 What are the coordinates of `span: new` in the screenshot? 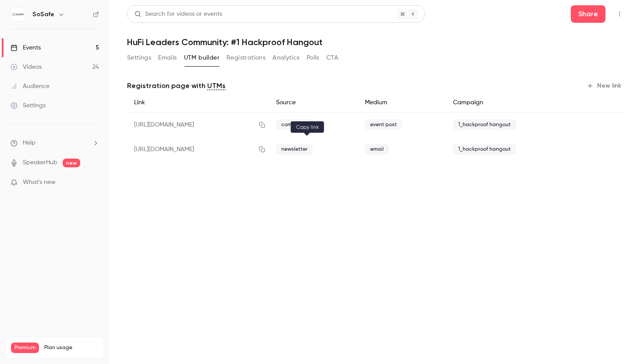 It's located at (72, 163).